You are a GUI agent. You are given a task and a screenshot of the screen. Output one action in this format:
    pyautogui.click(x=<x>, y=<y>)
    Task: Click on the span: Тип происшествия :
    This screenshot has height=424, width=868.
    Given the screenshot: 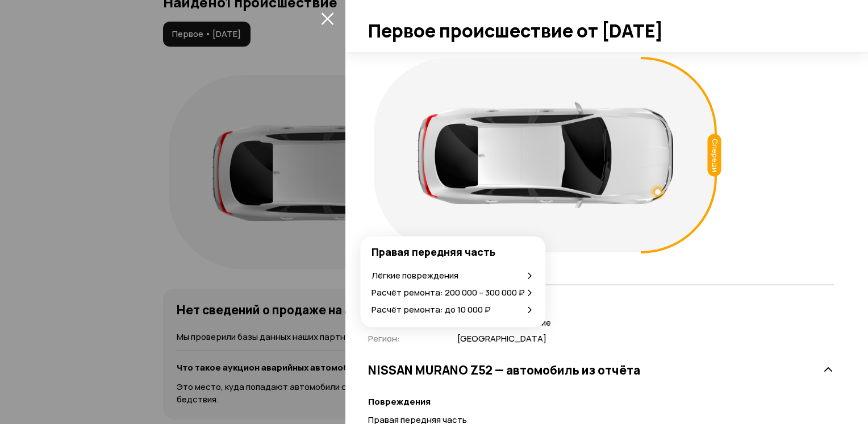 What is the action you would take?
    pyautogui.click(x=407, y=322)
    